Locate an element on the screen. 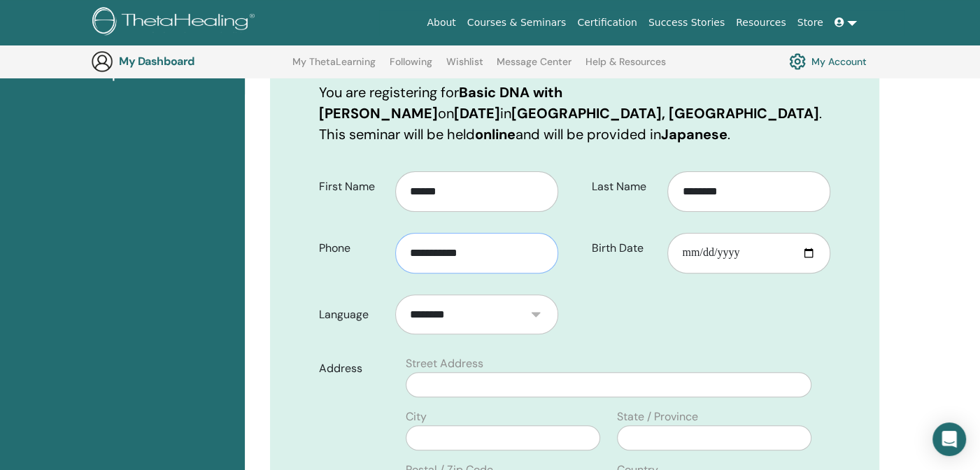  b: online is located at coordinates (495, 134).